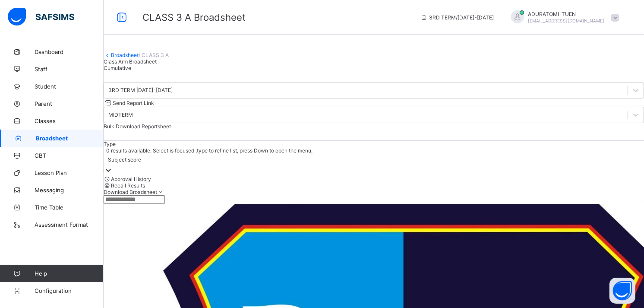 Image resolution: width=644 pixels, height=308 pixels. What do you see at coordinates (208, 150) in the screenshot?
I see `span: 0 results available. Select is focused ,type to refine list, press Down to open the menu,` at bounding box center [208, 150].